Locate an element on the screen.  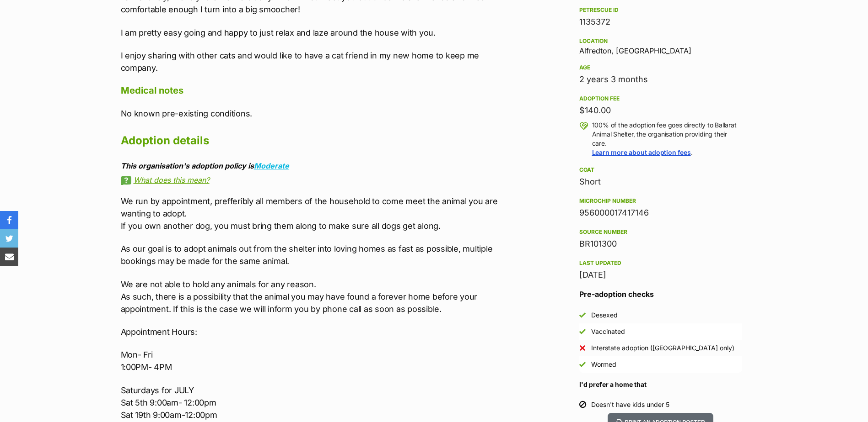
p: As our goal is to adopt animals out from the shelter into loving homes as fast as possible, multi... is located at coordinates (310, 255).